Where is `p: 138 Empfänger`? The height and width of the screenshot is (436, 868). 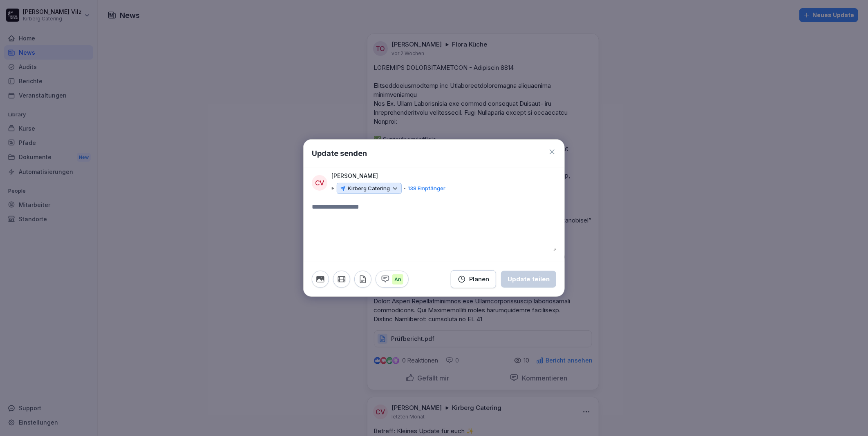
p: 138 Empfänger is located at coordinates (427, 188).